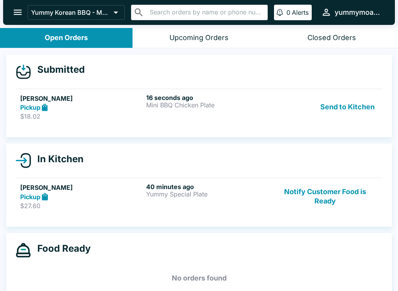 The width and height of the screenshot is (398, 291). What do you see at coordinates (66, 38) in the screenshot?
I see `div: Open Orders` at bounding box center [66, 38].